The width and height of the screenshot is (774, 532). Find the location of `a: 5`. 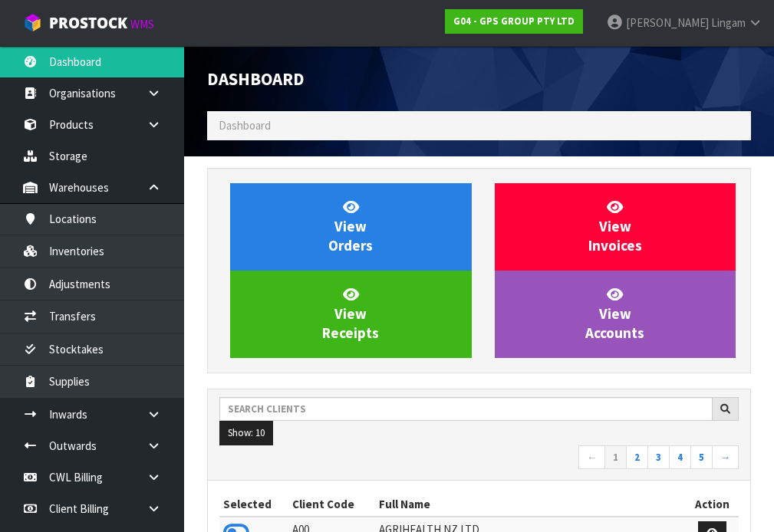

a: 5 is located at coordinates (701, 458).